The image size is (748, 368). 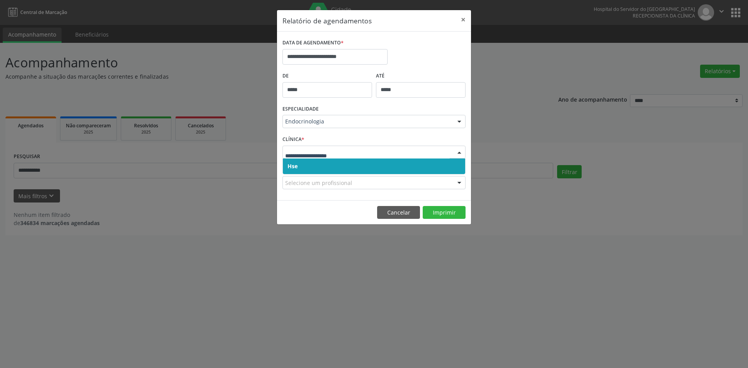 I want to click on label: ATÉ, so click(x=421, y=76).